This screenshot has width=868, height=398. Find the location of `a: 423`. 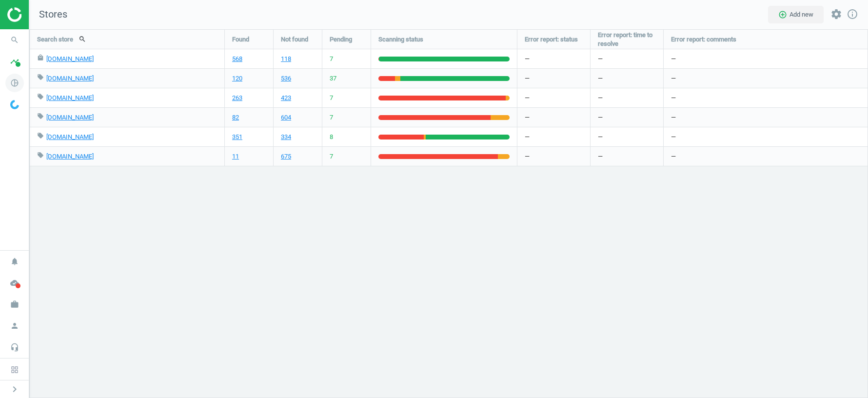

a: 423 is located at coordinates (286, 98).